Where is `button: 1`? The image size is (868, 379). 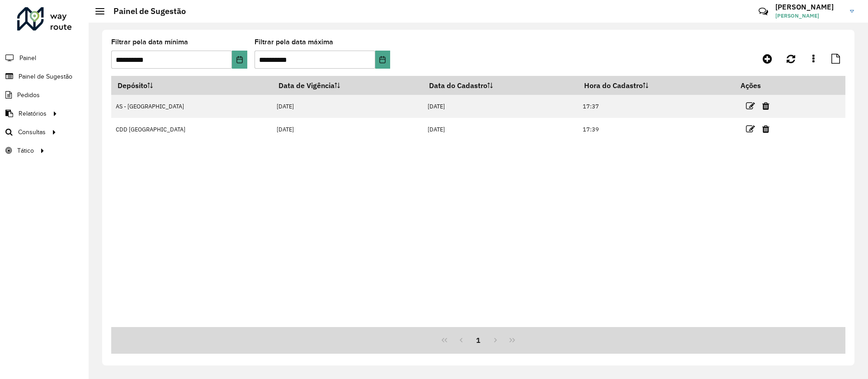
button: 1 is located at coordinates (478, 340).